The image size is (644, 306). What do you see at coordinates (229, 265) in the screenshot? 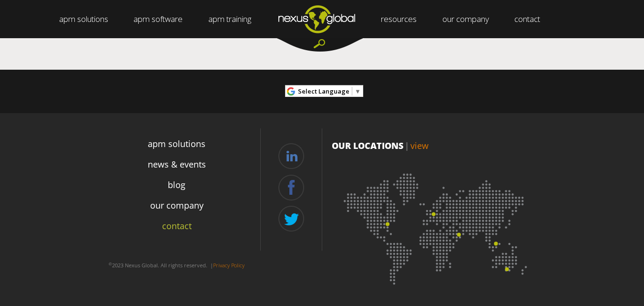
I see `a: Privacy Policy` at bounding box center [229, 265].